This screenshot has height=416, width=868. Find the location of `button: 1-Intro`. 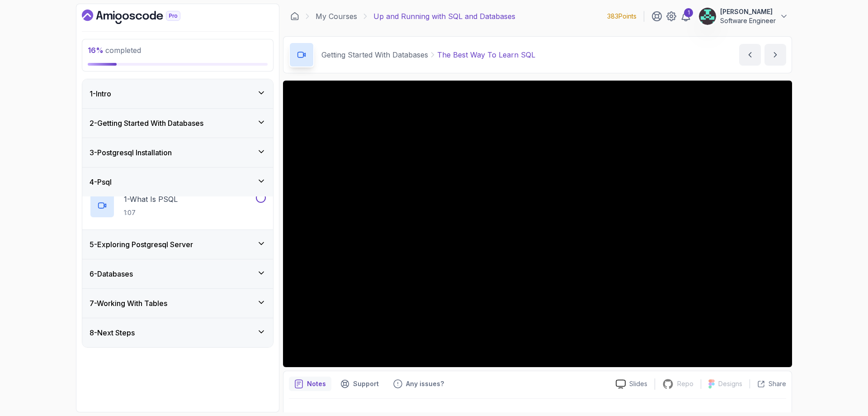

button: 1-Intro is located at coordinates (178, 94).